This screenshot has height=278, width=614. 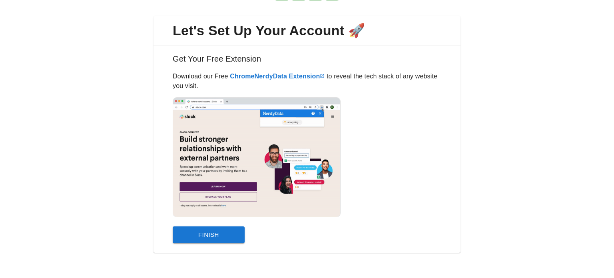 What do you see at coordinates (307, 62) in the screenshot?
I see `h6: Get Your Free Extension` at bounding box center [307, 62].